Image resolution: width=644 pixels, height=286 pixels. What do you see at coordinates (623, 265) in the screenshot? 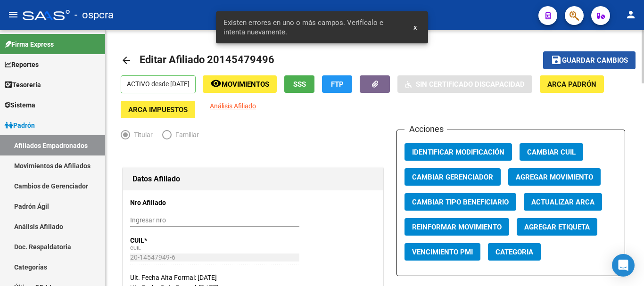
I see `div: Open Intercom Messenger` at bounding box center [623, 265].